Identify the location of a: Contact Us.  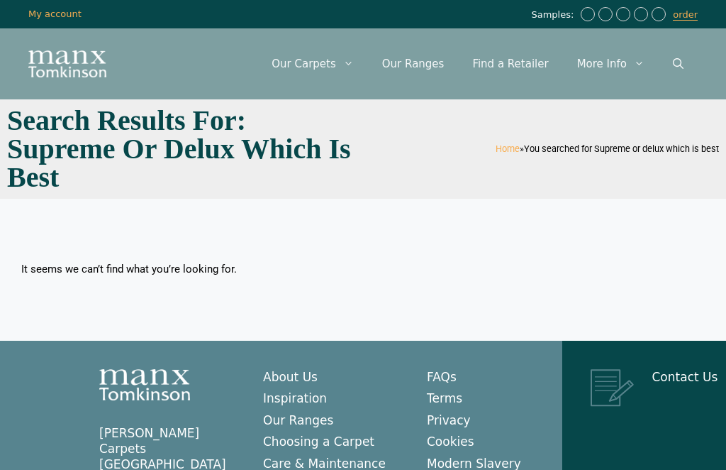
(685, 377).